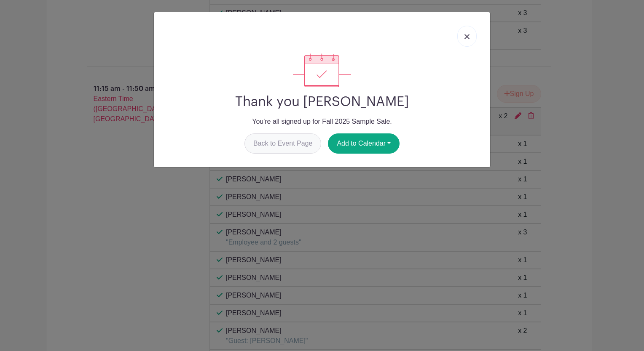 This screenshot has height=351, width=644. Describe the element at coordinates (467, 37) in the screenshot. I see `img: close_button-5f87c8562297e5c2d7936805f587ecaba9071eb48480494691a3f1689db116b3.svg` at that location.